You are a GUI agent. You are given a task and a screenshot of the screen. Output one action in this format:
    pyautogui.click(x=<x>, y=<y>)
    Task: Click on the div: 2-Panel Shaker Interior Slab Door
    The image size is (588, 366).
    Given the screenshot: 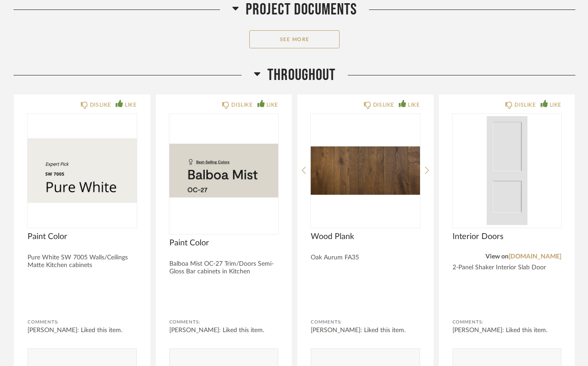 What is the action you would take?
    pyautogui.click(x=507, y=268)
    